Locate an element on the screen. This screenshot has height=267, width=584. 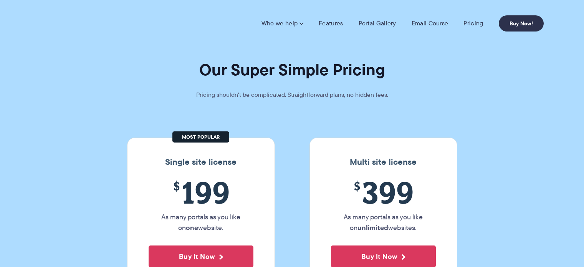
strong: one is located at coordinates (192, 227).